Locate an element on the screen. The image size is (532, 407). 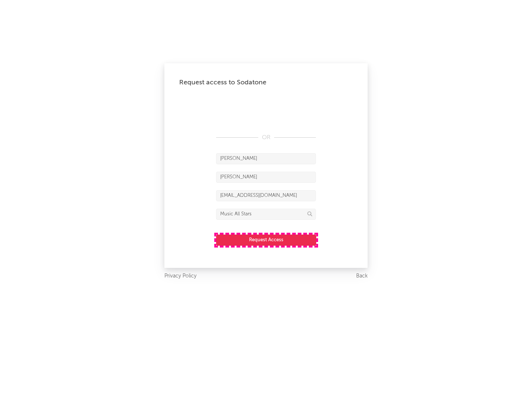
a: Back is located at coordinates (362, 276).